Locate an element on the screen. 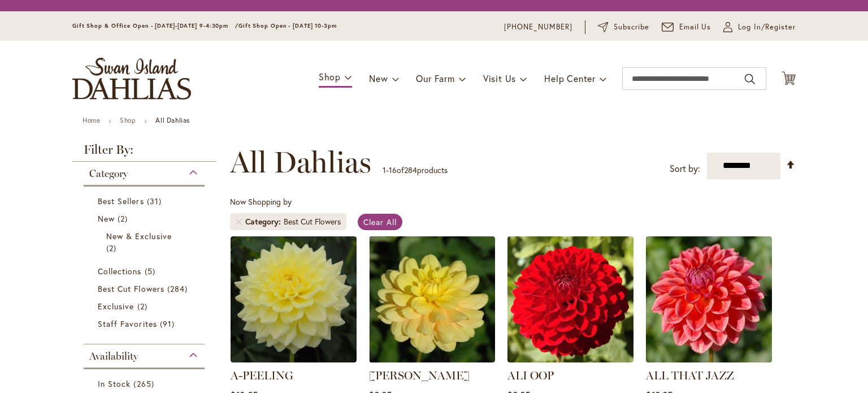 This screenshot has height=393, width=868. span: Email Us is located at coordinates (694, 27).